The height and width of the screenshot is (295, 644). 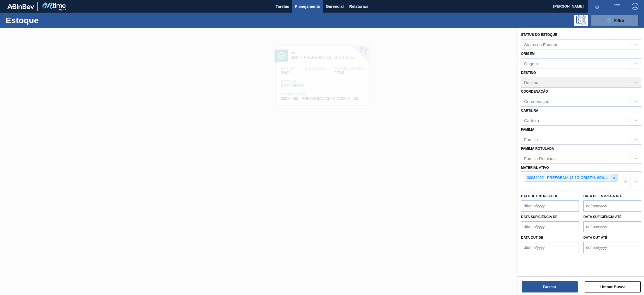 What do you see at coordinates (619, 20) in the screenshot?
I see `span: Filtro` at bounding box center [619, 20].